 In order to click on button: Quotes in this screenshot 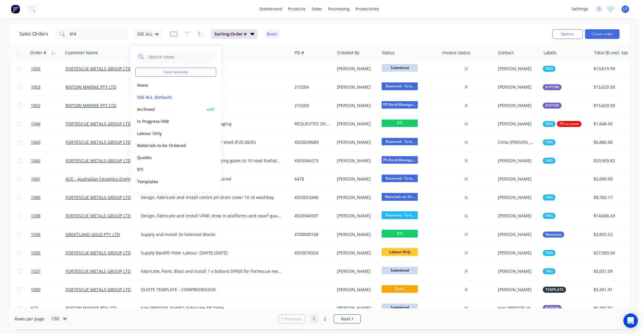, I will do `click(169, 158)`.